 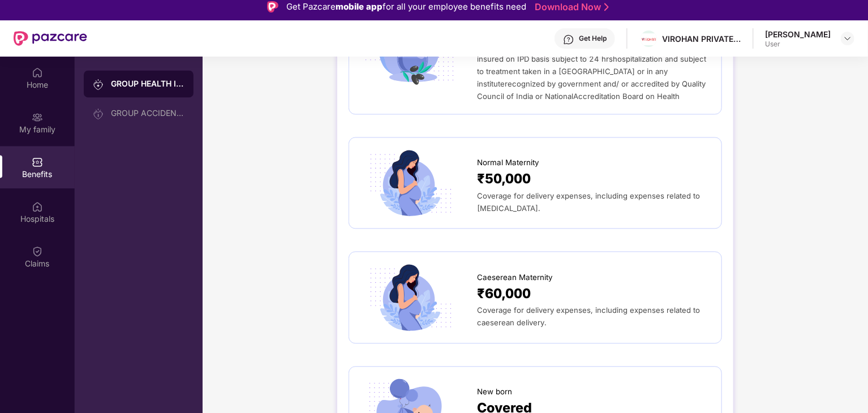 What do you see at coordinates (38, 162) in the screenshot?
I see `img: svg+xml;base64,PHN2ZyBpZD0iQmVuZWZpdHMiIHhtbG5zPSJodHRwOi8vd3d3LnczLm9yZy8yMDAwL3N2ZyIgd2lkdGg9Ij...` at bounding box center [38, 162].